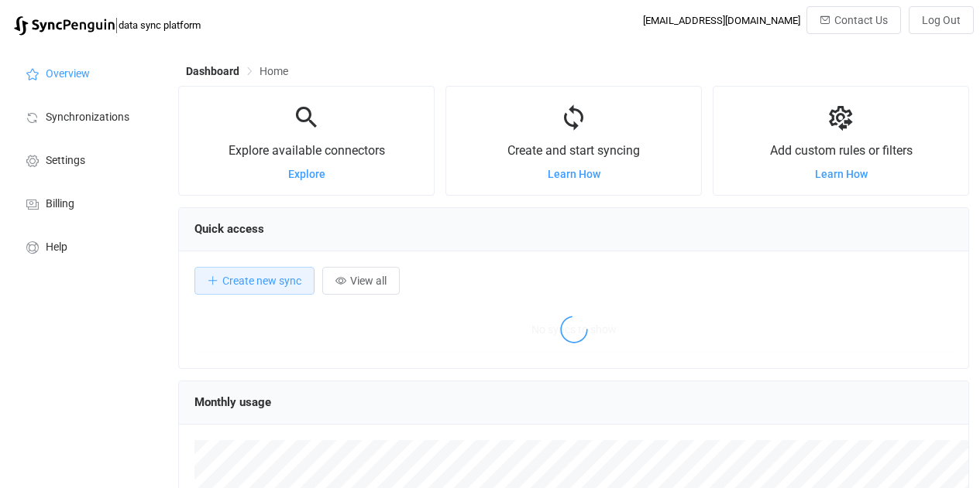  I want to click on span: Help, so click(56, 248).